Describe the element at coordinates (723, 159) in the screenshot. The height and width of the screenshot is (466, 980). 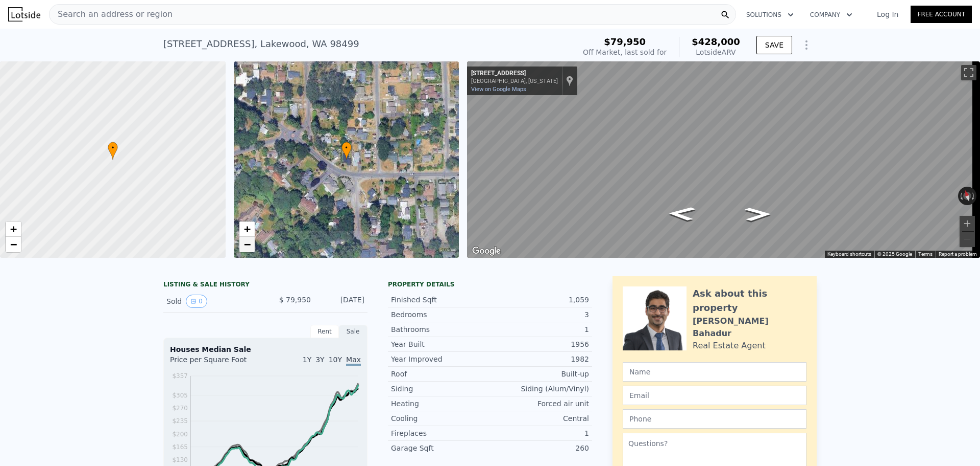
I see `div: Map` at that location.